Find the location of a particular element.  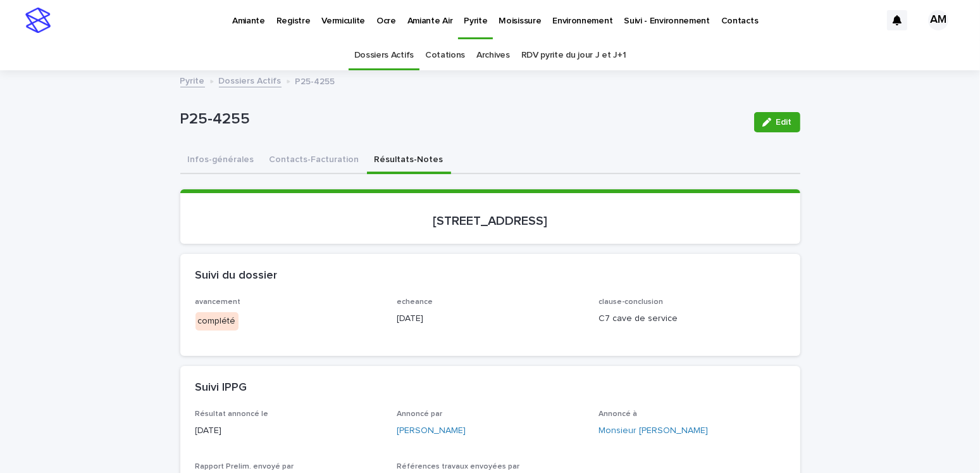

div: complété is located at coordinates (217, 321).